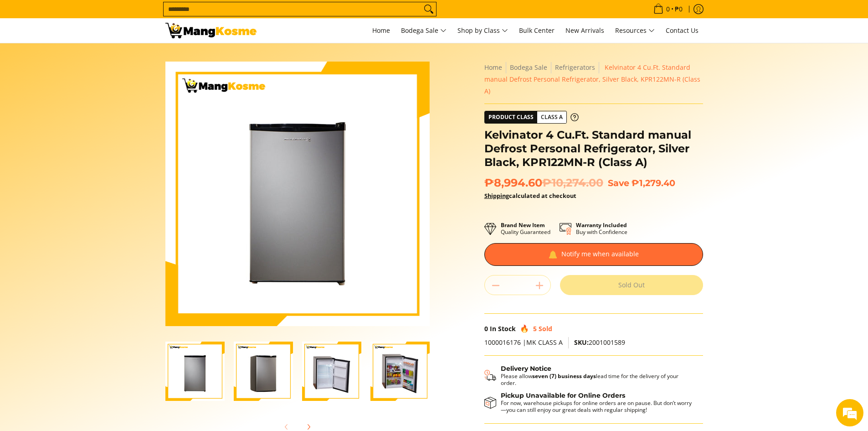  Describe the element at coordinates (585, 30) in the screenshot. I see `span: New Arrivals` at that location.